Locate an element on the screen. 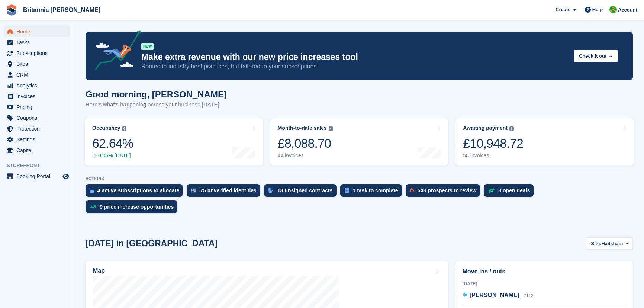 Image resolution: width=644 pixels, height=308 pixels. img: deal-1b604bf984904fb50ccaf53a9ad4b4a5d6e5aea283cecdc64d6e3604feb123c2.svg is located at coordinates (491, 190).